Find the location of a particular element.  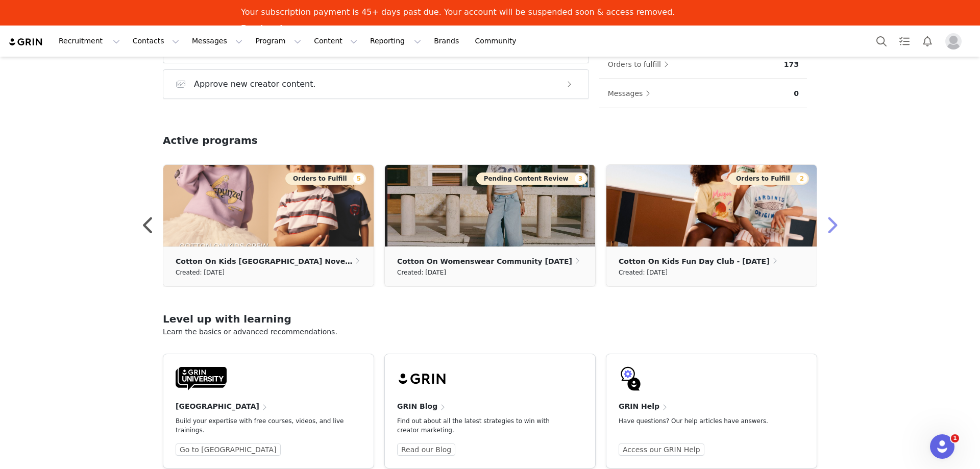

button: Search is located at coordinates (881, 41).